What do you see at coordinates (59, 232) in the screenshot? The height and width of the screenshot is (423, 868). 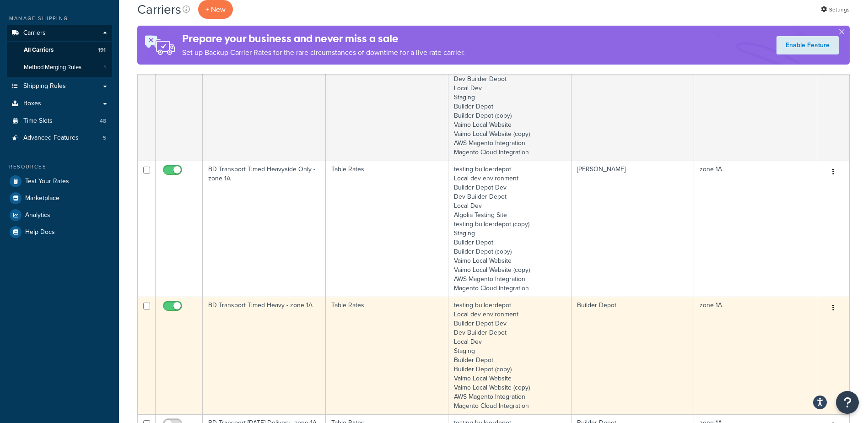 I see `a: Help Docs` at bounding box center [59, 232].